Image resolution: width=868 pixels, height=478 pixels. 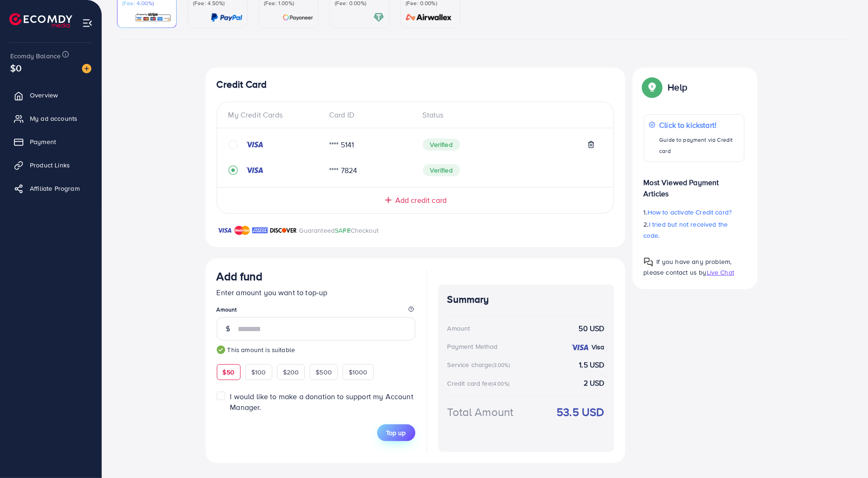 I want to click on svg: circle, so click(x=233, y=145).